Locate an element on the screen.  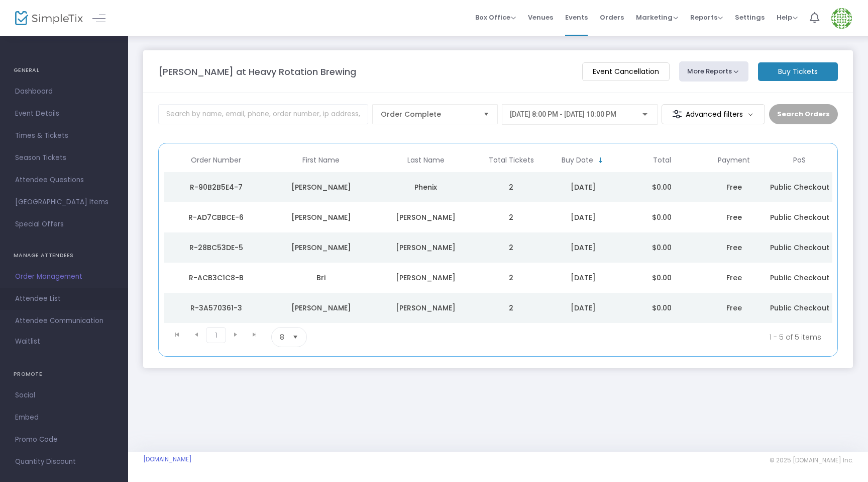
span: First Name is located at coordinates (321, 160).